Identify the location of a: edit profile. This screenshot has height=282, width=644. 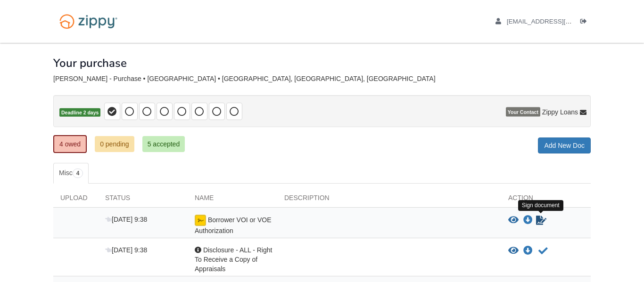
(555, 23).